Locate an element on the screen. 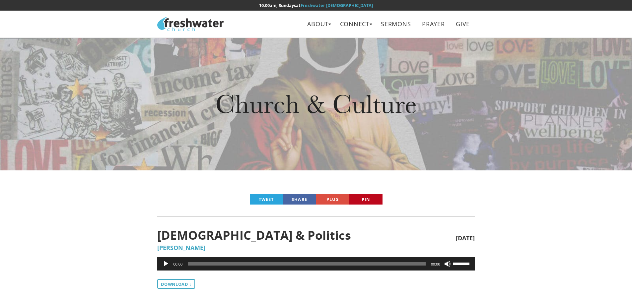 Image resolution: width=632 pixels, height=302 pixels. img: Church & Culture is located at coordinates (316, 104).